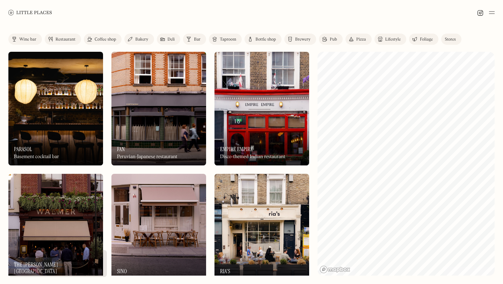 The height and width of the screenshot is (284, 503). I want to click on a: Bottle shop, so click(263, 39).